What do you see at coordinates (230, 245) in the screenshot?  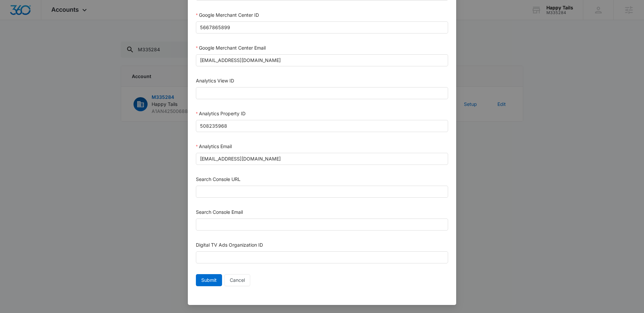 I see `label: Digital TV Ads Organization ID` at bounding box center [230, 245].